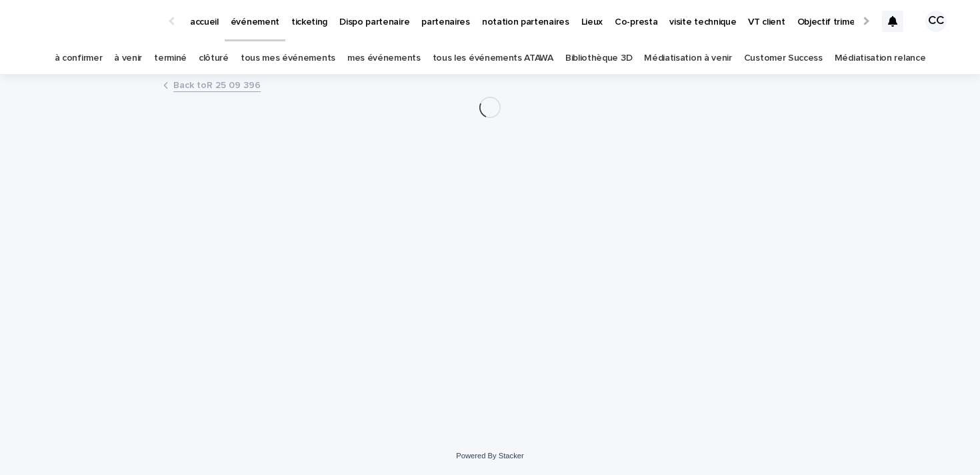 This screenshot has width=980, height=475. I want to click on a: tous les événements ATAWA, so click(493, 58).